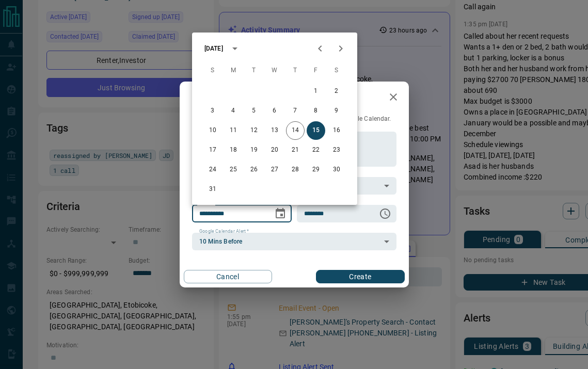  What do you see at coordinates (228, 277) in the screenshot?
I see `button: Cancel` at bounding box center [228, 277].